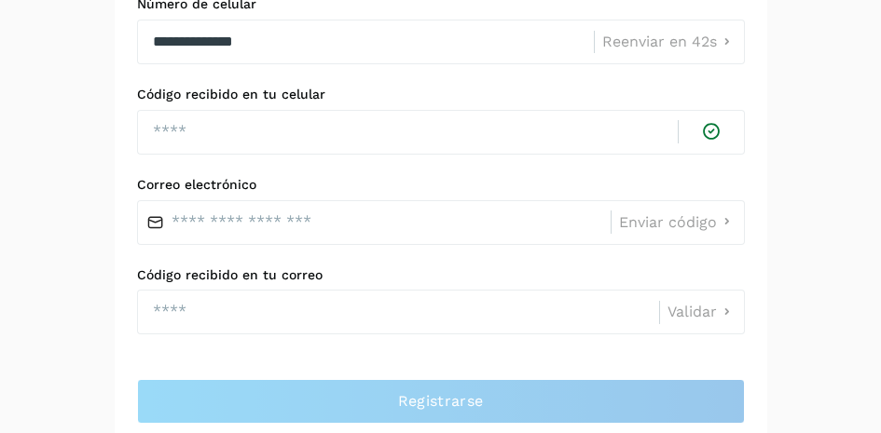 This screenshot has height=433, width=881. What do you see at coordinates (669, 42) in the screenshot?
I see `button: Reenviar en 42s` at bounding box center [669, 42].